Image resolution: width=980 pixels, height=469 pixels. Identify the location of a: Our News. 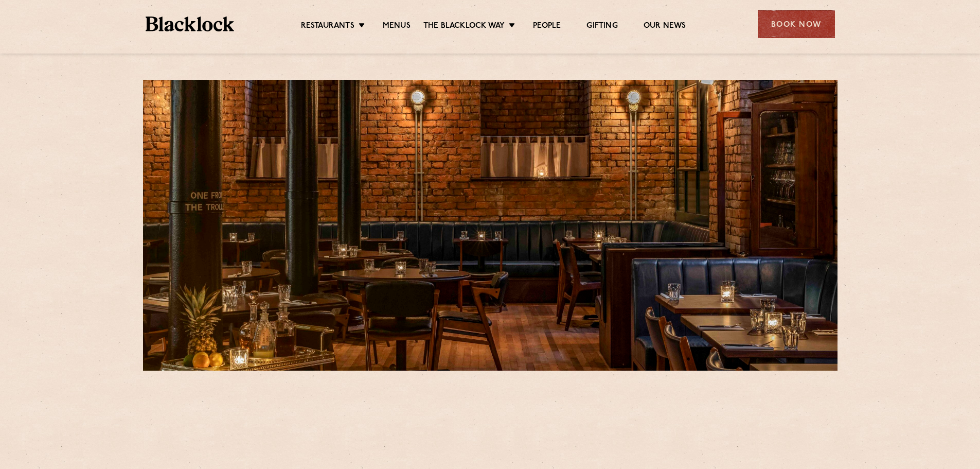
(665, 27).